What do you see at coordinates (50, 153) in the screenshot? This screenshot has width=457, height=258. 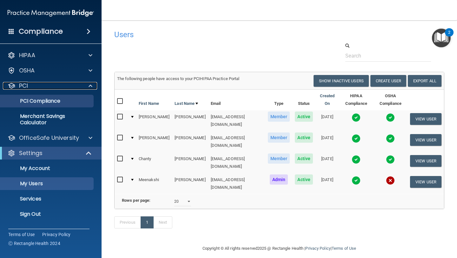 I see `a: Settings` at bounding box center [50, 153].